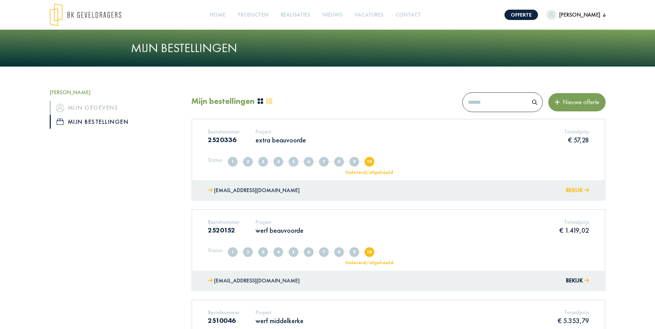 The width and height of the screenshot is (655, 329). Describe the element at coordinates (279, 321) in the screenshot. I see `p: werf middelkerke` at that location.